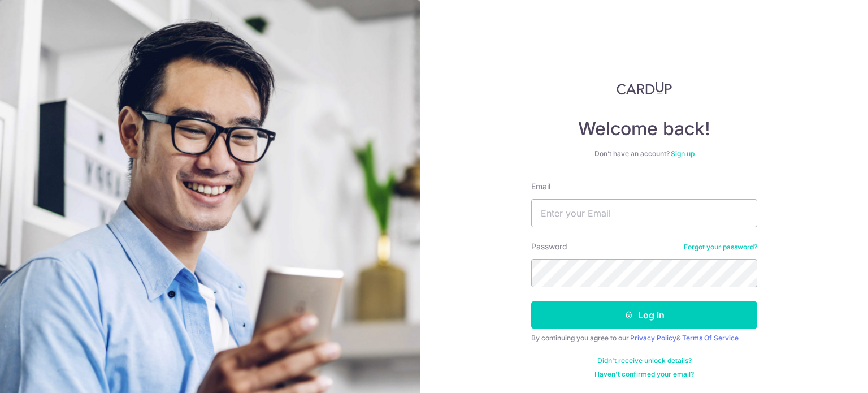 The image size is (868, 393). What do you see at coordinates (645, 154) in the screenshot?
I see `div: Don’t have an account?` at bounding box center [645, 154].